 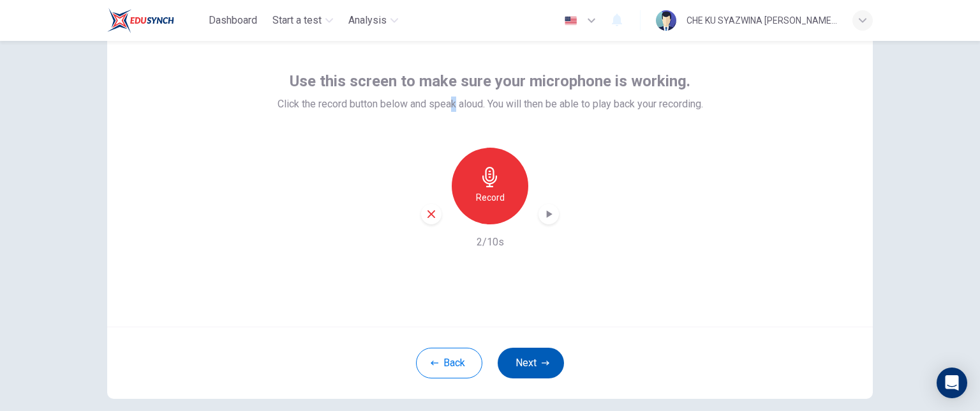 What do you see at coordinates (140, 21) in the screenshot?
I see `img: EduSynch logo` at bounding box center [140, 21].